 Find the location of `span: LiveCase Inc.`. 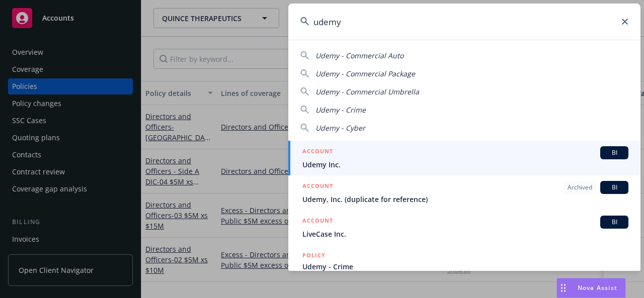

span: LiveCase Inc. is located at coordinates (465, 233).